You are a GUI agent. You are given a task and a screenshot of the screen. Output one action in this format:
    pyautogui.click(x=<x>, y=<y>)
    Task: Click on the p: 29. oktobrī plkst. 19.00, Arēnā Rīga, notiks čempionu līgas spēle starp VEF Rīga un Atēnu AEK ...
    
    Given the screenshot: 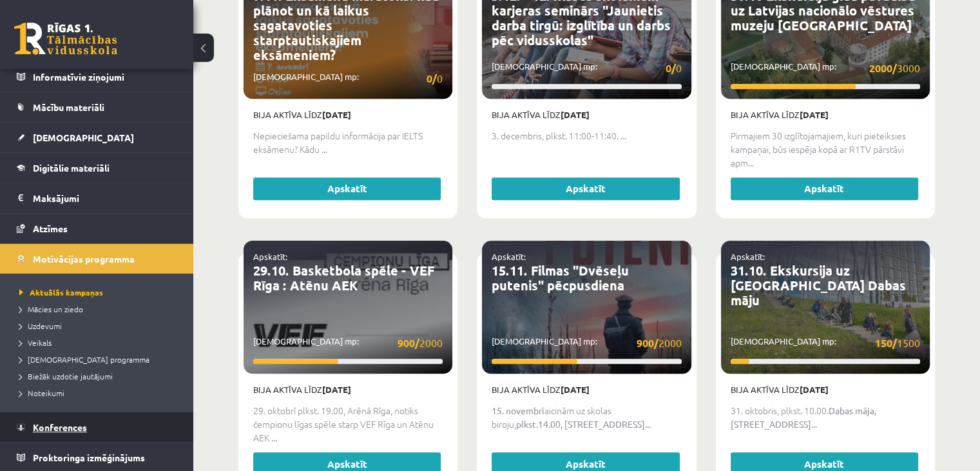 What is the action you would take?
    pyautogui.click(x=348, y=423)
    